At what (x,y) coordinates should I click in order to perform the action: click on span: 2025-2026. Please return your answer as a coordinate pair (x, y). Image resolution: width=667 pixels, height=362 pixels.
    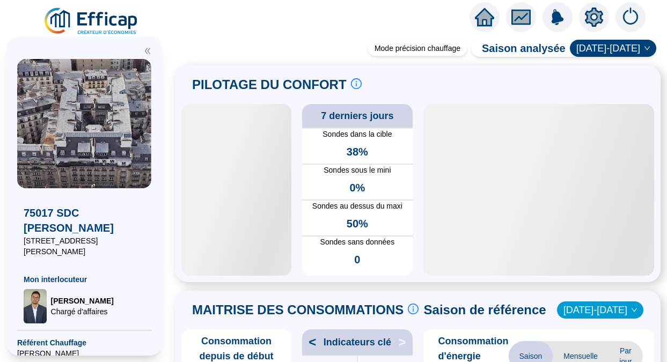
    Looking at the image, I should click on (613, 48).